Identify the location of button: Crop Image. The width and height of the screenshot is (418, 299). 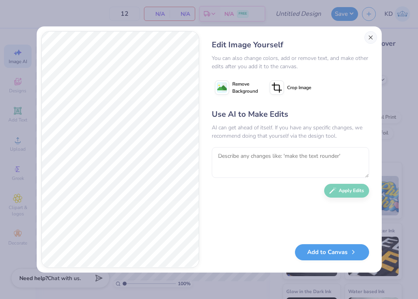
(291, 88).